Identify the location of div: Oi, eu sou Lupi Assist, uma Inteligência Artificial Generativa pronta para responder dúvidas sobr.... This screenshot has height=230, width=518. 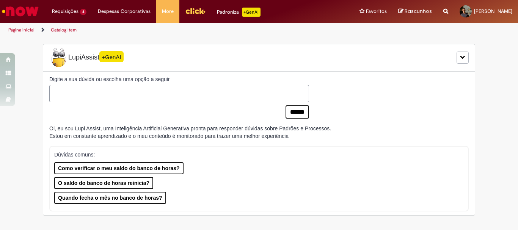
(190, 132).